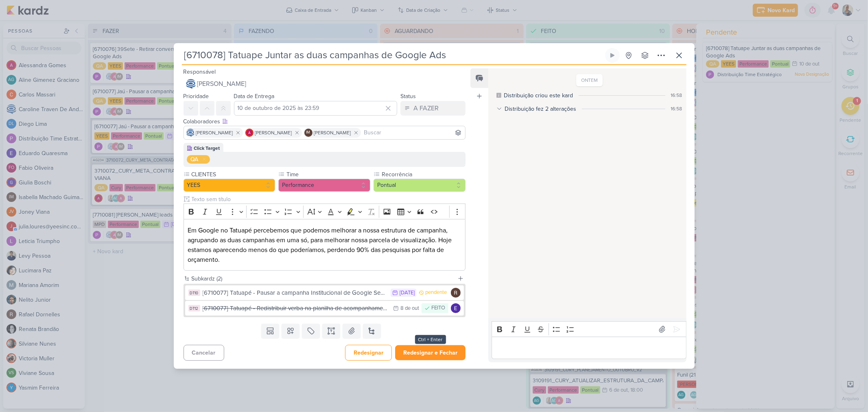  Describe the element at coordinates (325, 185) in the screenshot. I see `button: Performance` at that location.